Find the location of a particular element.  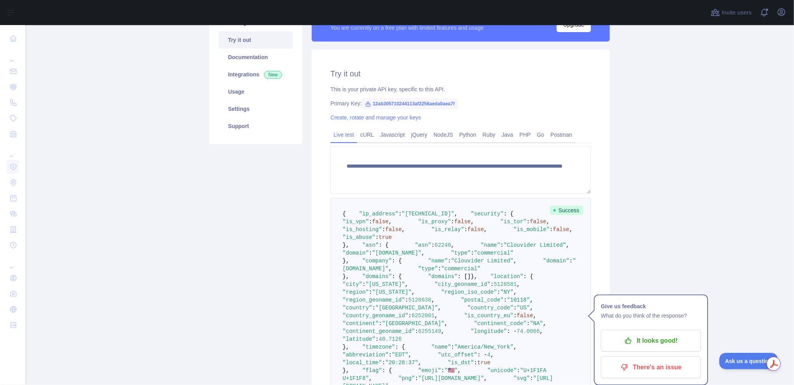

span: "region" is located at coordinates (356, 292).